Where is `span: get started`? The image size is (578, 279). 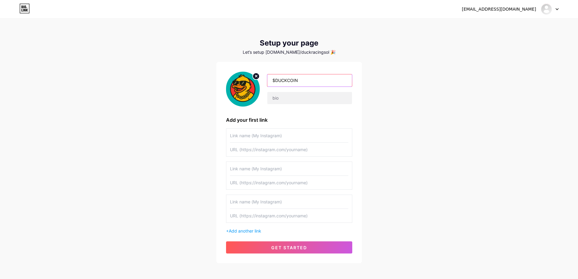
span: get started is located at coordinates (289, 247).